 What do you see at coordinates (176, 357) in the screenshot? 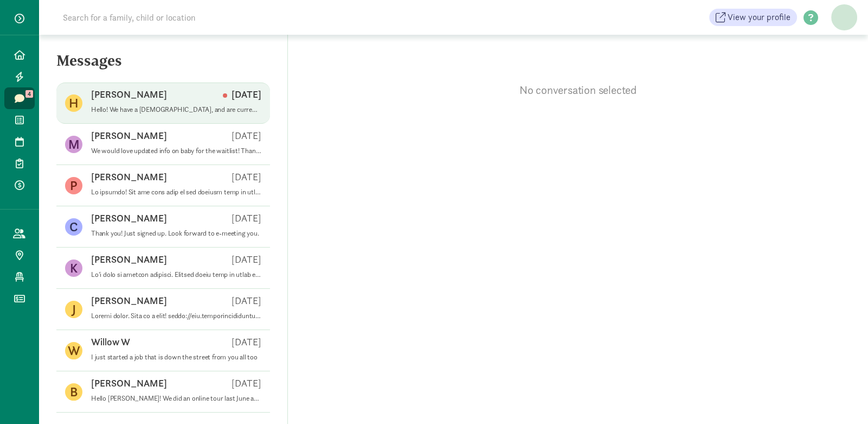
I see `p: I just started a job that is down the street from you all too` at bounding box center [176, 357].